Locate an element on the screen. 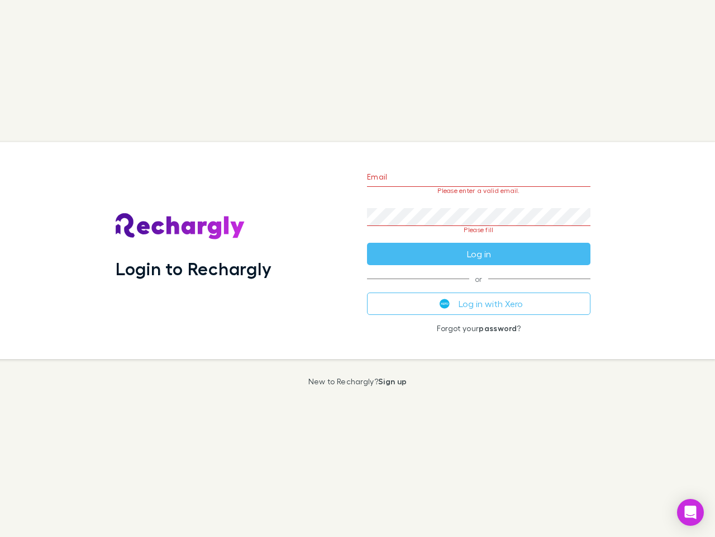  h1: Login to Rechargly is located at coordinates (193, 268).